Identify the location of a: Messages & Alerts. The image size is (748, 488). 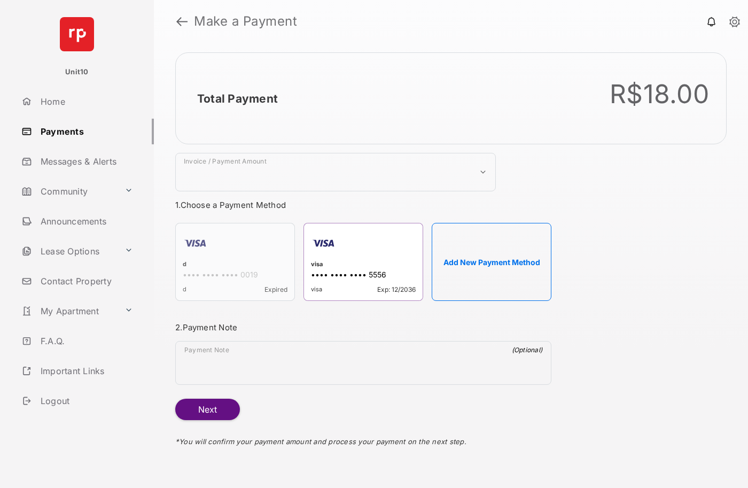
(85, 161).